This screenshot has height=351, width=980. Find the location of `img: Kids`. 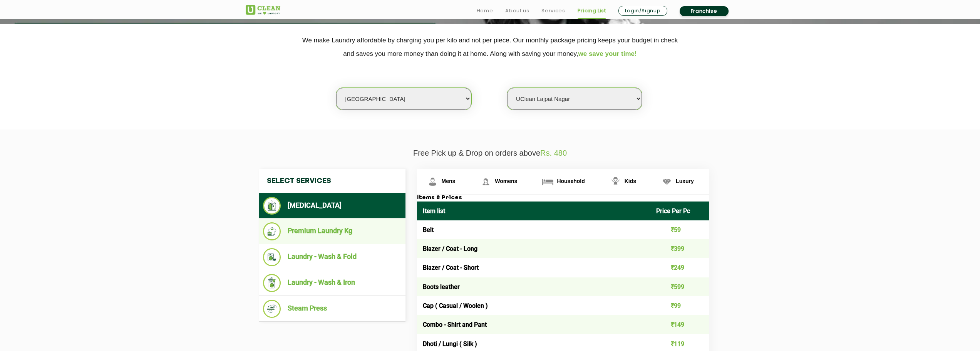

img: Kids is located at coordinates (615, 181).